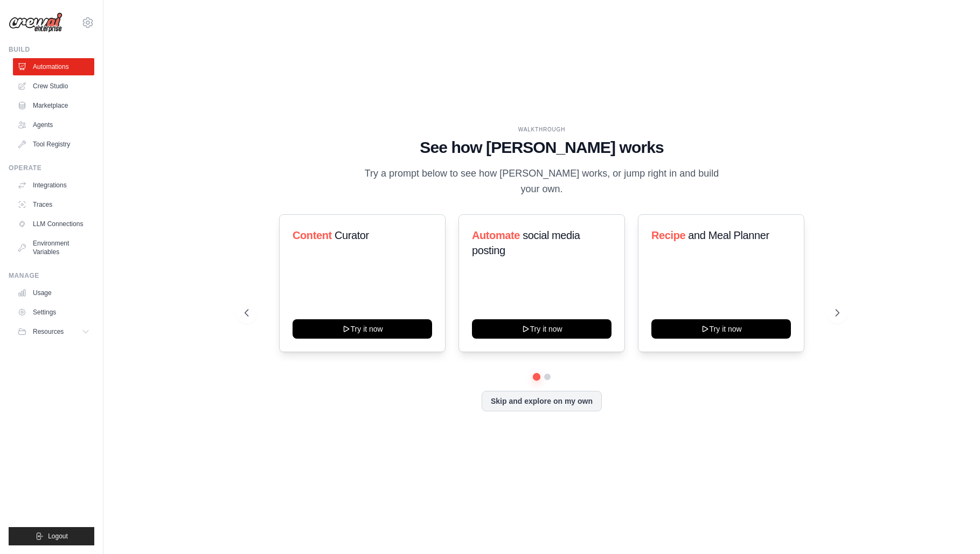  What do you see at coordinates (54, 205) in the screenshot?
I see `a: Traces` at bounding box center [54, 205].